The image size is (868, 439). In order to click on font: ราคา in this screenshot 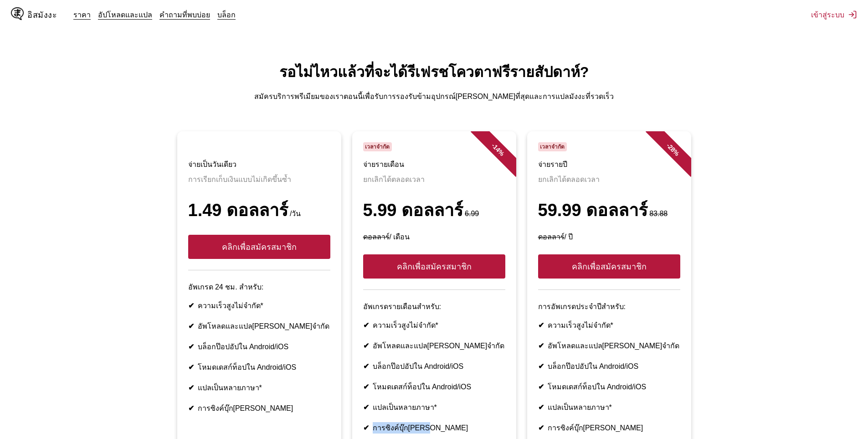, I will do `click(82, 15)`.